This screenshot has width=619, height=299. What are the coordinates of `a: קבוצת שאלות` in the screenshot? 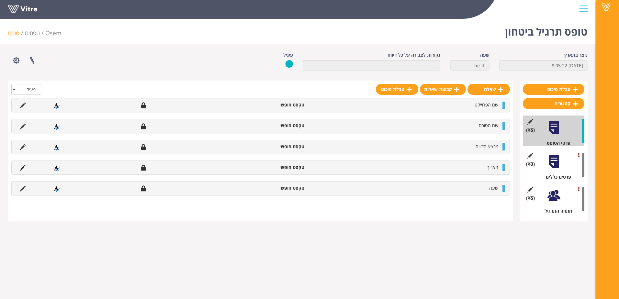 It's located at (443, 89).